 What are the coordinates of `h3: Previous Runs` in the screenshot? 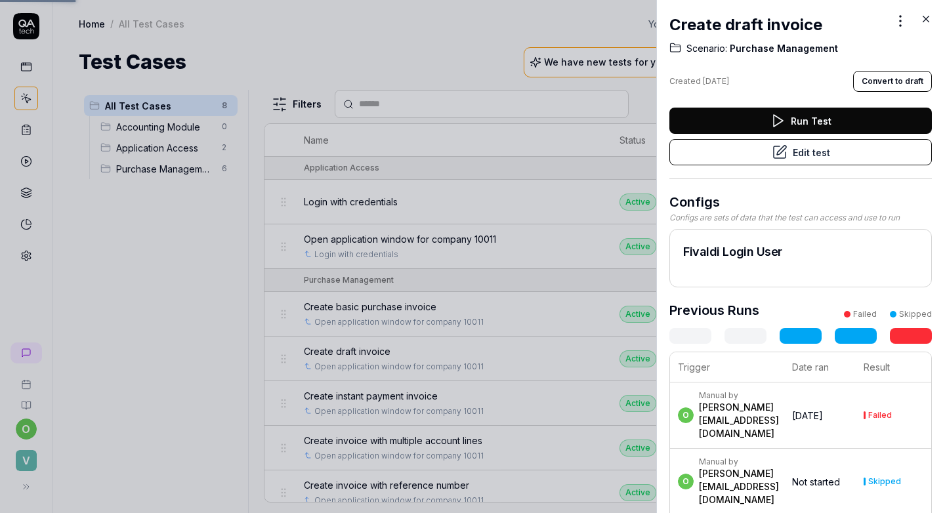 It's located at (714, 310).